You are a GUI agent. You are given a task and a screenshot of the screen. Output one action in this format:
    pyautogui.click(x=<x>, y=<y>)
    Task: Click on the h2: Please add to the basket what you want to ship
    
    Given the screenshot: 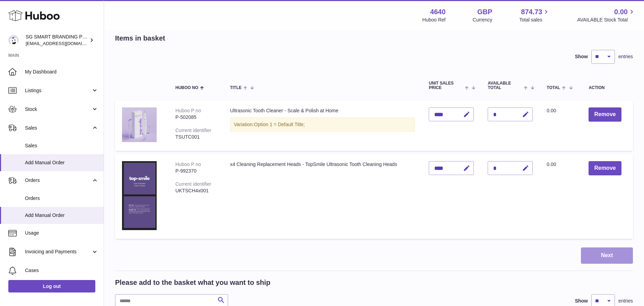 What is the action you would take?
    pyautogui.click(x=193, y=282)
    